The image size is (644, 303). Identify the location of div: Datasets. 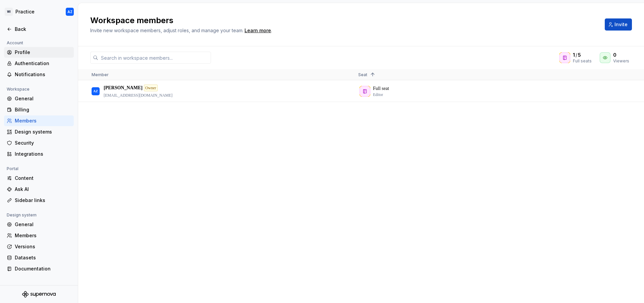
(43, 257).